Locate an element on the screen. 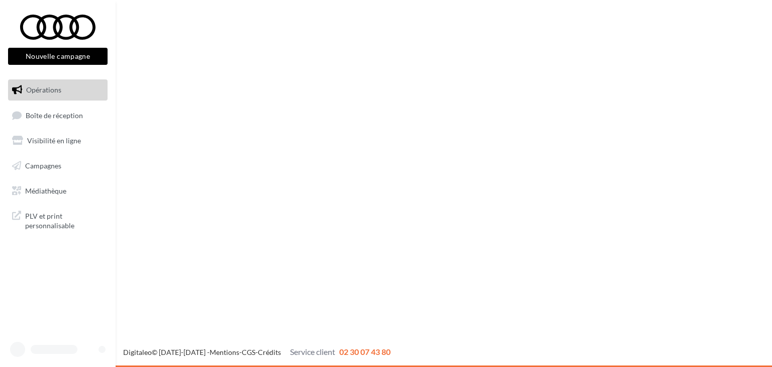 The height and width of the screenshot is (367, 772). a: Digitaleo is located at coordinates (137, 352).